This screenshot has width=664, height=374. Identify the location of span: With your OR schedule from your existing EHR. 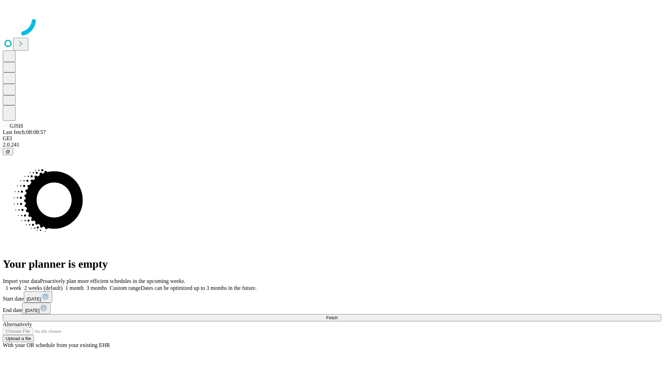
(56, 345).